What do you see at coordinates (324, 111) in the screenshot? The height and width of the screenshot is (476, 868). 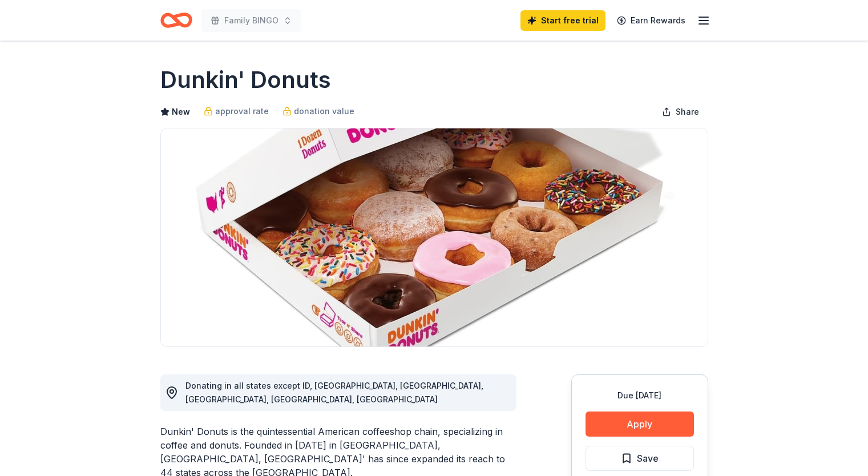 I see `span: donation value` at bounding box center [324, 111].